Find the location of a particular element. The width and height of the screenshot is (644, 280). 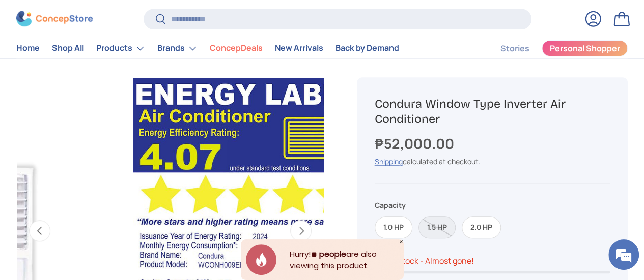

div: Close is located at coordinates (401, 242).